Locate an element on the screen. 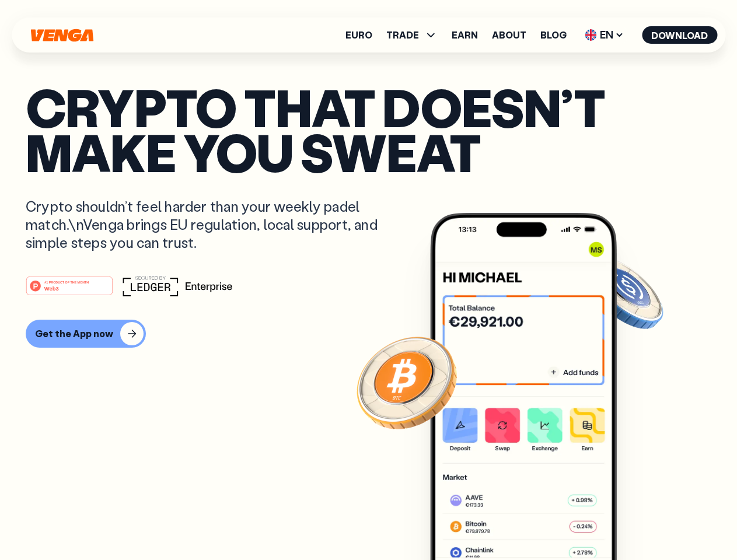  img: USDC coin is located at coordinates (624, 293).